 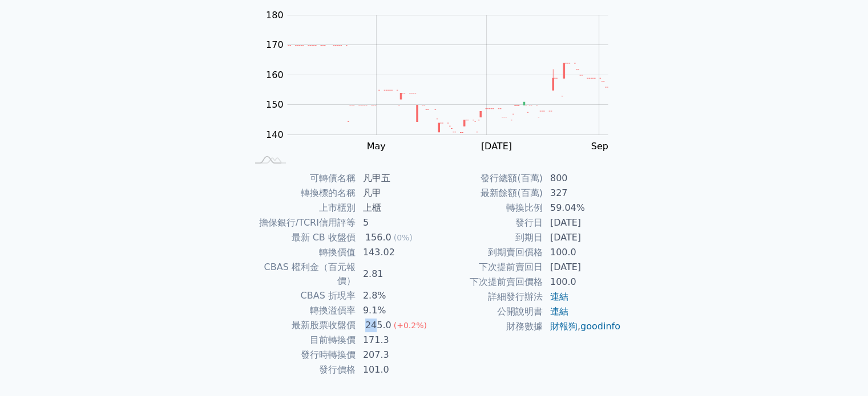 I want to click on td: 101.0, so click(x=395, y=370).